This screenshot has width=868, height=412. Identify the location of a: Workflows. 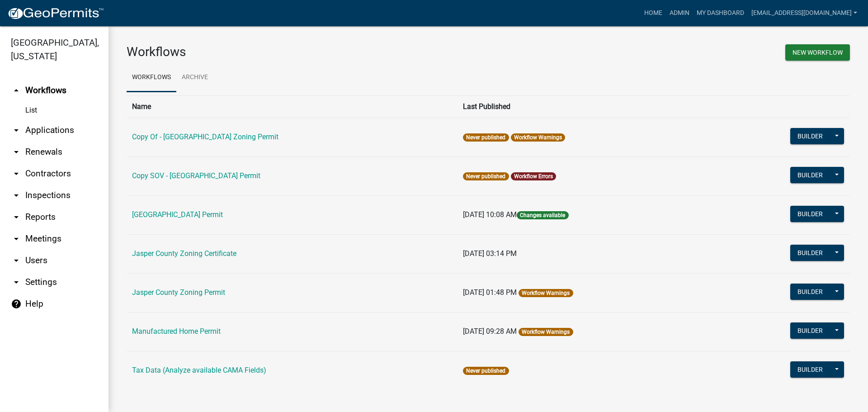
(151, 78).